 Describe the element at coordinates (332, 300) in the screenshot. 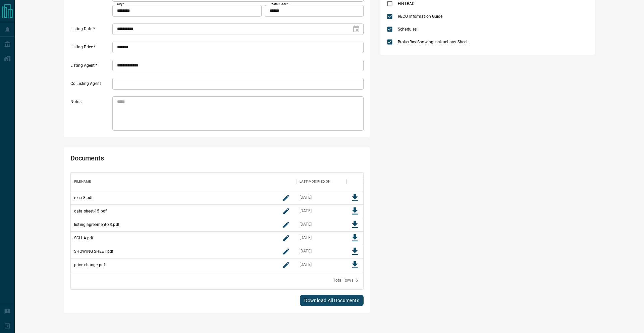

I see `button: Download All Documents` at that location.